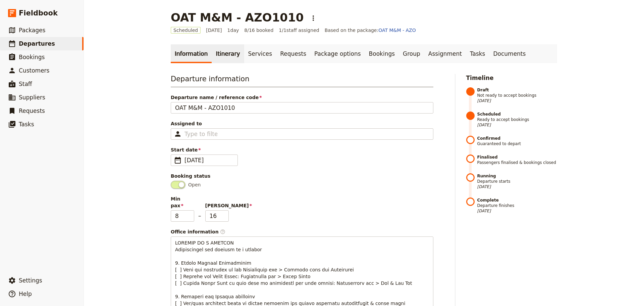 This screenshot has height=306, width=644. I want to click on a: Itinerary, so click(228, 54).